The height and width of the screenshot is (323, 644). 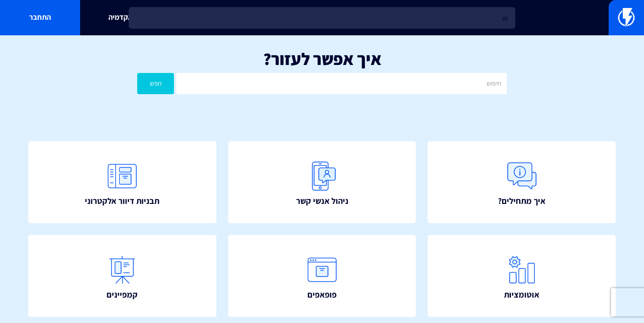 What do you see at coordinates (341, 84) in the screenshot?
I see `input: חיפוש` at bounding box center [341, 84].